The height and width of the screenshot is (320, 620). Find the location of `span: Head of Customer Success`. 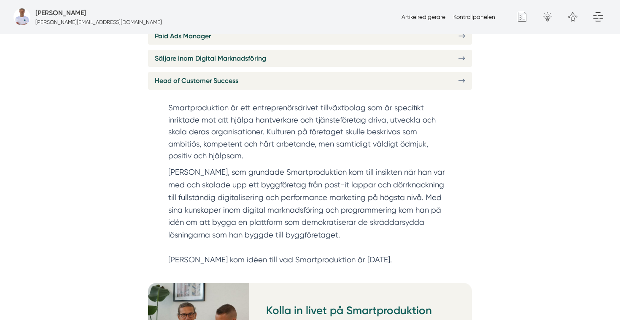

span: Head of Customer Success is located at coordinates (196, 81).